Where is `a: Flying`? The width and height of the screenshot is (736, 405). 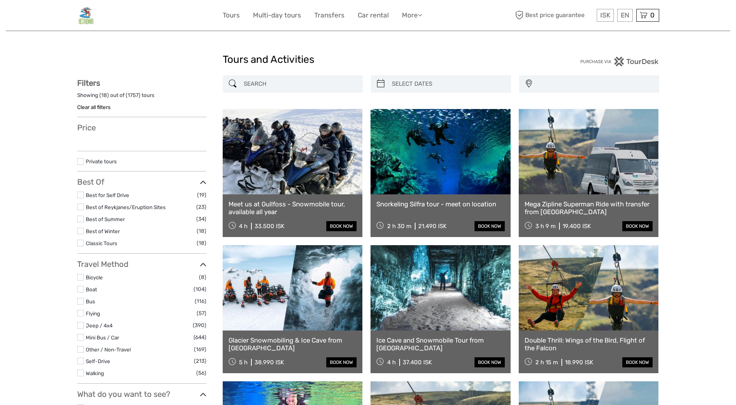 a: Flying is located at coordinates (93, 314).